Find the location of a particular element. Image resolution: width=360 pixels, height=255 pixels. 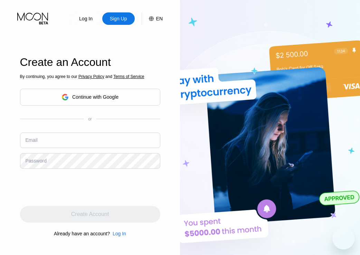

div: Create an Account is located at coordinates (90, 62).